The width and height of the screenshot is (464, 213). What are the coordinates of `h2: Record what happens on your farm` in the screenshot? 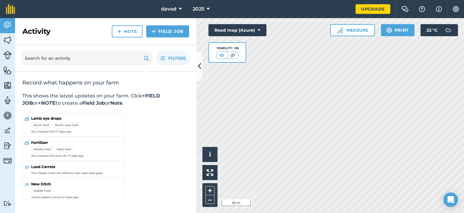 It's located at (106, 83).